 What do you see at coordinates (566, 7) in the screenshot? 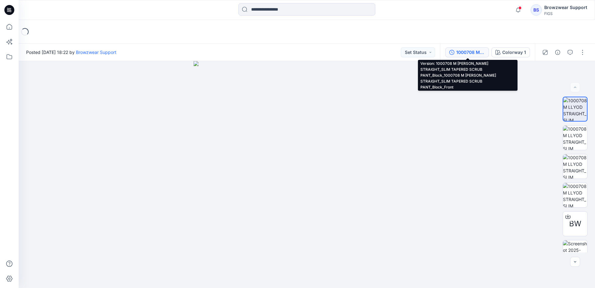
I see `div: Browzwear Support` at bounding box center [566, 7].